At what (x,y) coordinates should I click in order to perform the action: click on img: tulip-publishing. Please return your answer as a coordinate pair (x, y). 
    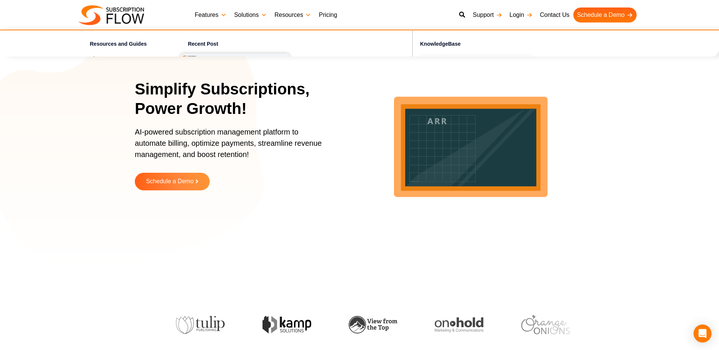
    Looking at the image, I should click on (198, 325).